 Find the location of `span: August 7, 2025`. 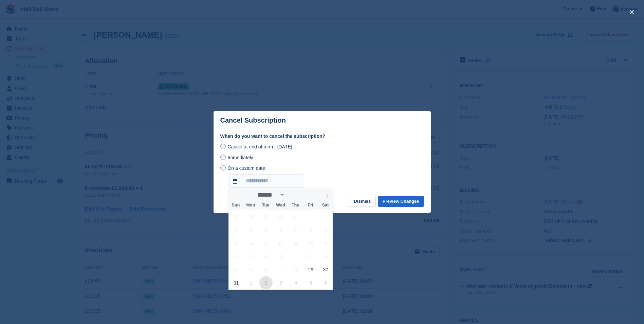

span: August 7, 2025 is located at coordinates (295, 230).